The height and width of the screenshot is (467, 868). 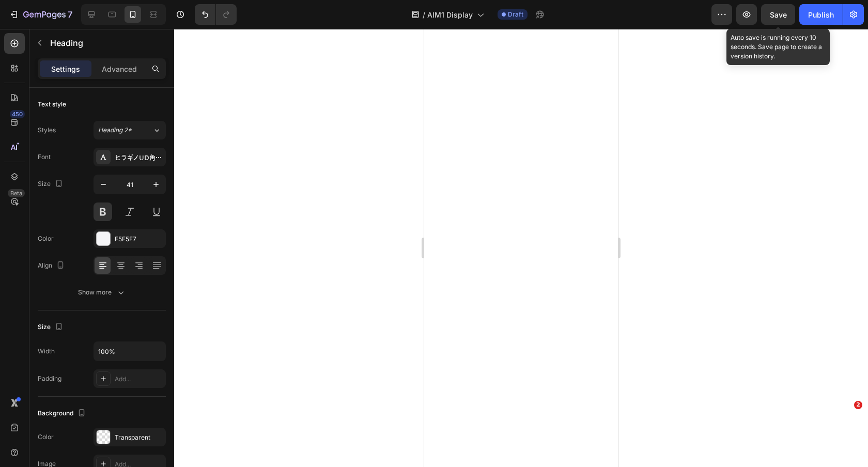 I want to click on span: Heading 2*, so click(x=115, y=131).